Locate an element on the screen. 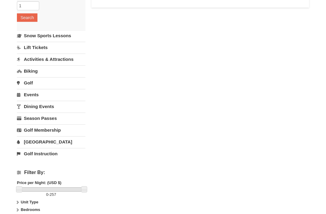 This screenshot has height=214, width=326. a: Lift Tickets is located at coordinates (51, 47).